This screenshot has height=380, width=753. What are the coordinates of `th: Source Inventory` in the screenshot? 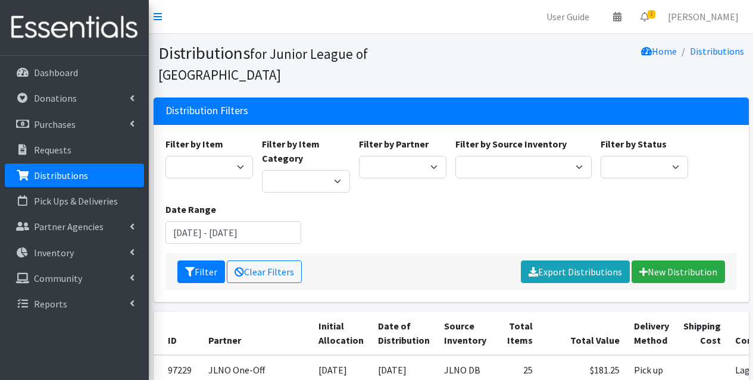 It's located at (467, 333).